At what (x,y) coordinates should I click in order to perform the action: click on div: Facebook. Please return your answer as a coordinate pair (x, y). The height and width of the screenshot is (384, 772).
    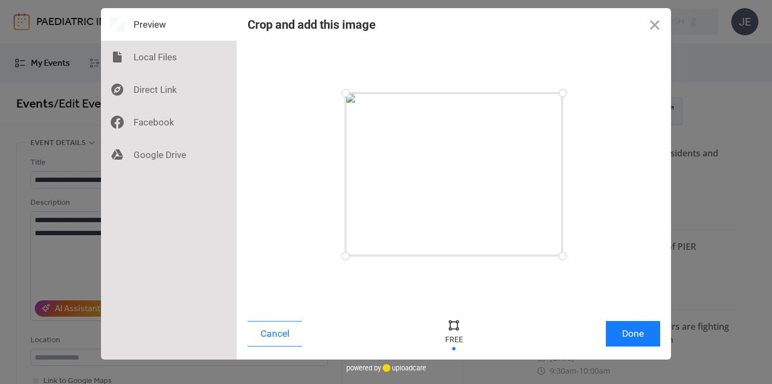
    Looking at the image, I should click on (169, 122).